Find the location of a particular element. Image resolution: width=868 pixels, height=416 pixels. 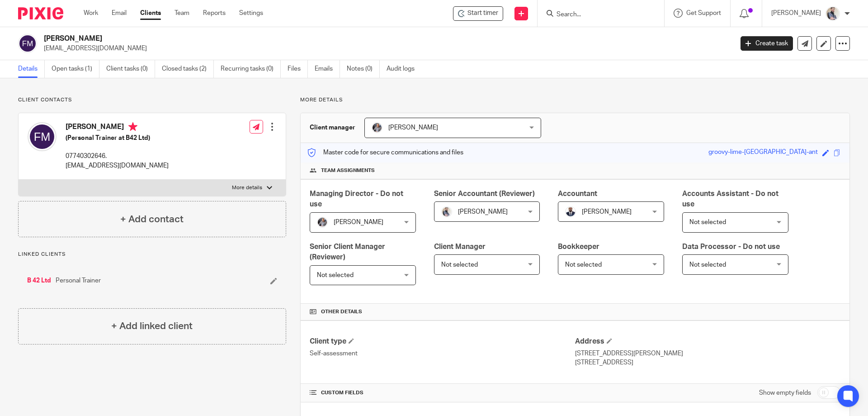

span: Bookkeeper is located at coordinates (578, 247).